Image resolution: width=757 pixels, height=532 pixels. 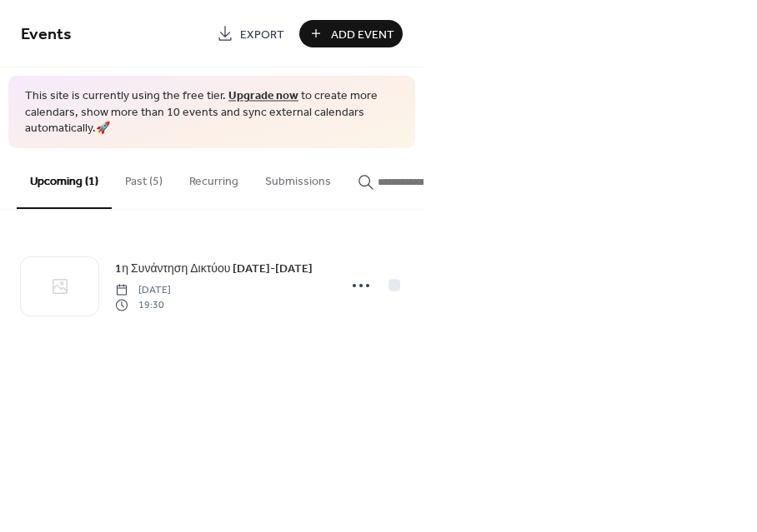 What do you see at coordinates (212, 113) in the screenshot?
I see `span: This site is currently using the free tier. to create more calendars, show more than 10 events an...` at bounding box center [212, 113].